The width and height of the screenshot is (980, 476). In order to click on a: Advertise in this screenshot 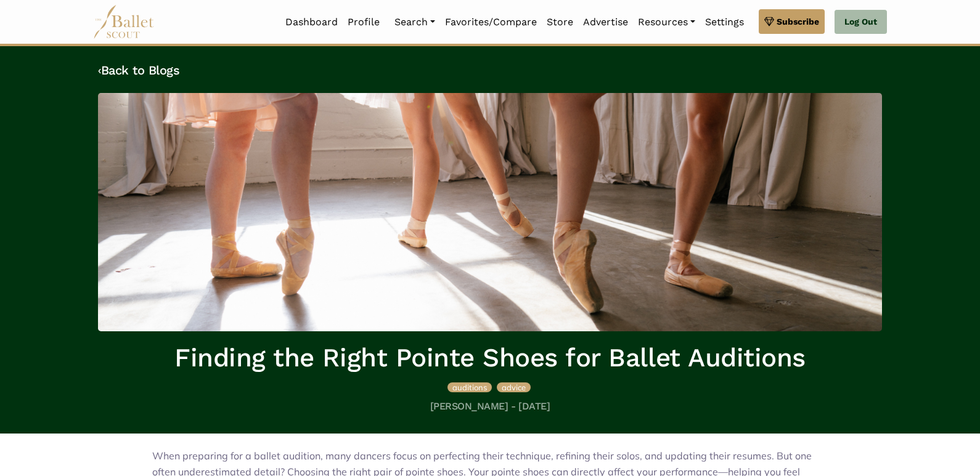, I will do `click(605, 22)`.